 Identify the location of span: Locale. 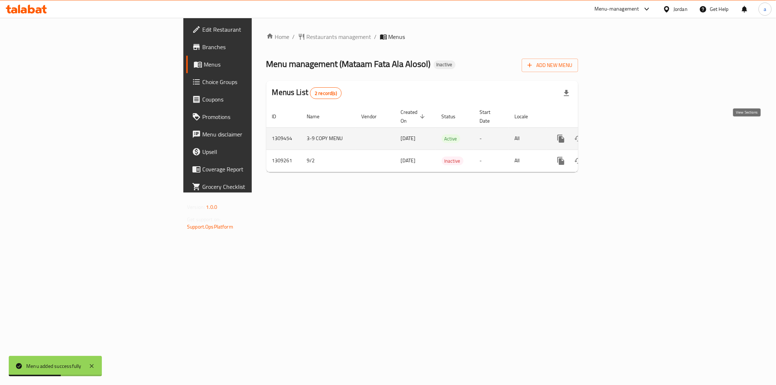
(526, 116).